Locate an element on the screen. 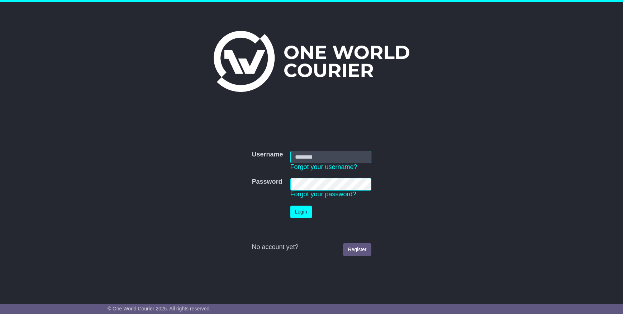  a: Register is located at coordinates (357, 249).